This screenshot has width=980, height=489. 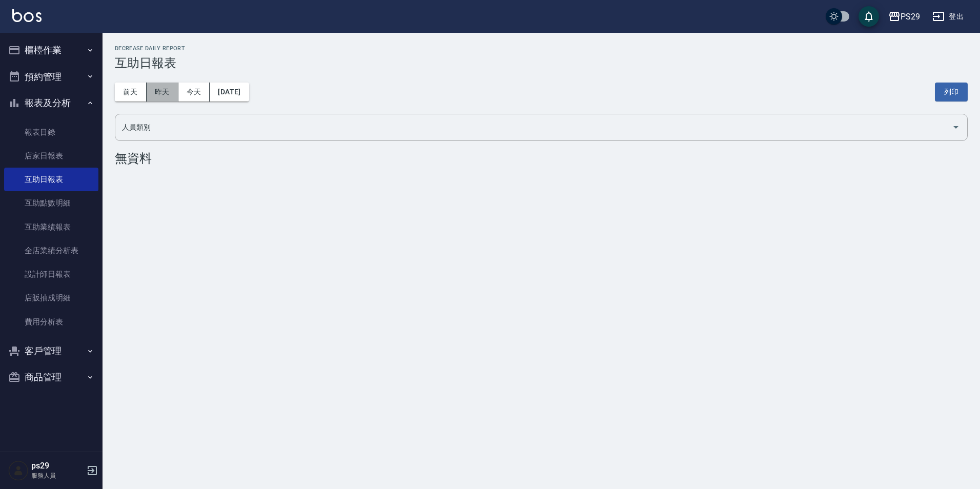 What do you see at coordinates (131, 92) in the screenshot?
I see `button: 前天` at bounding box center [131, 92].